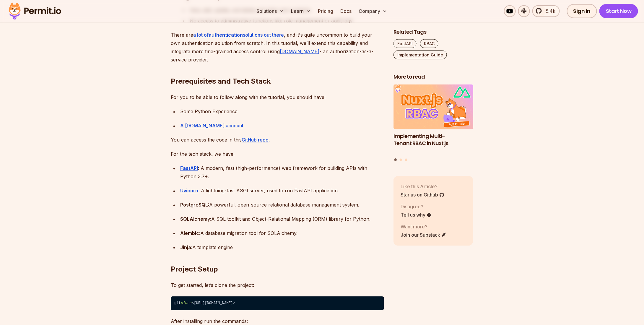 This screenshot has height=325, width=644. Describe the element at coordinates (282, 233) in the screenshot. I see `div: A database migration tool for SQLAlchemy.` at that location.